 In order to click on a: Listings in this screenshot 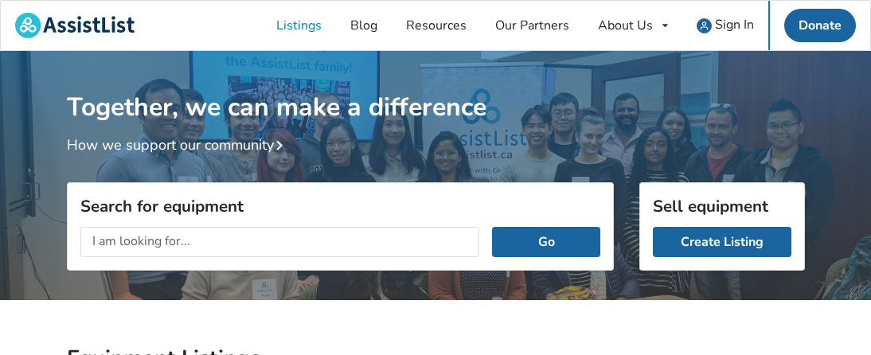, I will do `click(299, 25)`.